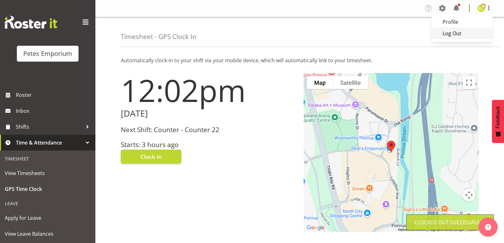 This screenshot has height=243, width=504. I want to click on a: View Leave Balances, so click(48, 234).